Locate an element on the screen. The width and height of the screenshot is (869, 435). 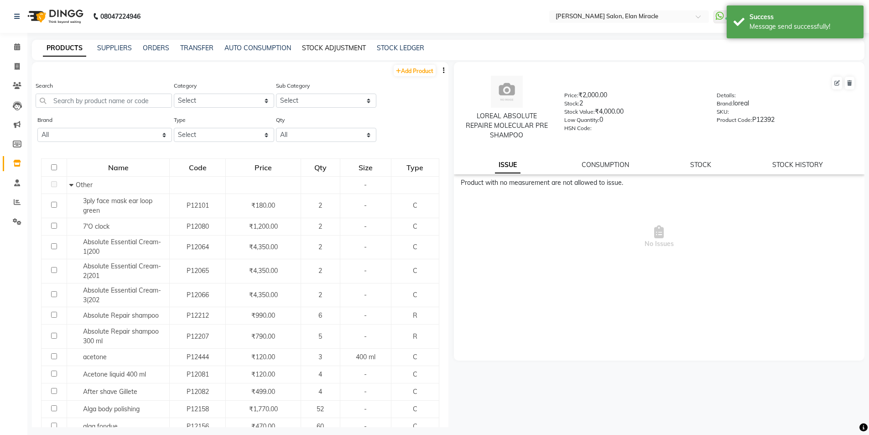
label: Brand is located at coordinates (45, 120).